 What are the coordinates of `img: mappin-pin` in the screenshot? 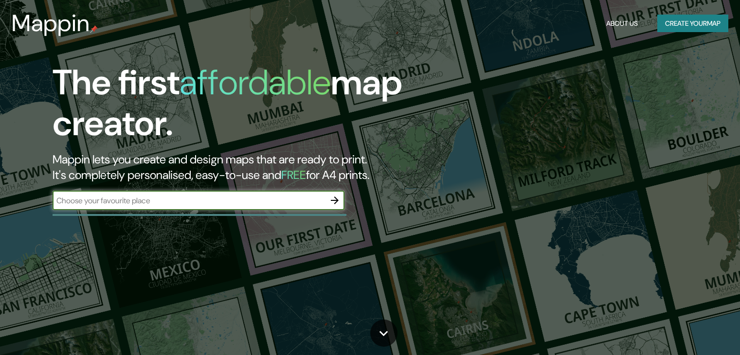 It's located at (94, 29).